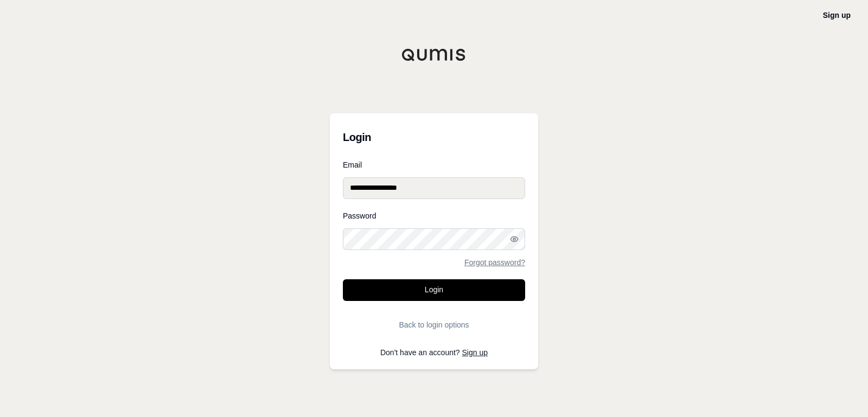 The image size is (868, 417). Describe the element at coordinates (434, 137) in the screenshot. I see `h3: Login` at that location.